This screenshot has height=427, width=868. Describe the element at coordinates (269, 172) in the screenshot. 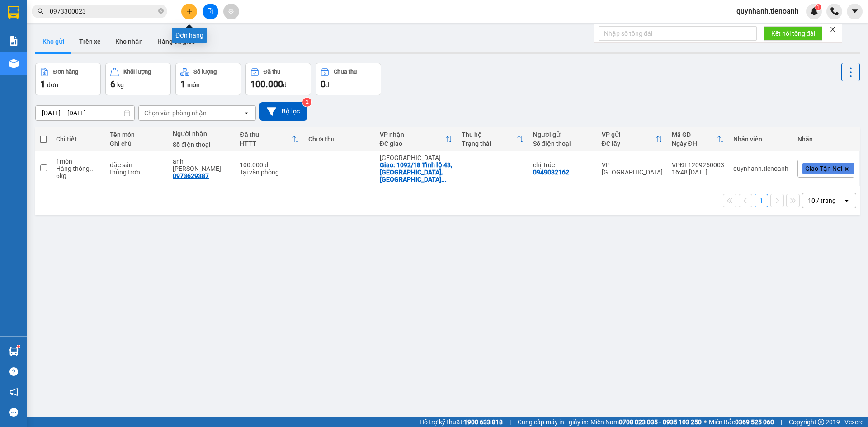

I see `div: Tại văn phòng` at that location.